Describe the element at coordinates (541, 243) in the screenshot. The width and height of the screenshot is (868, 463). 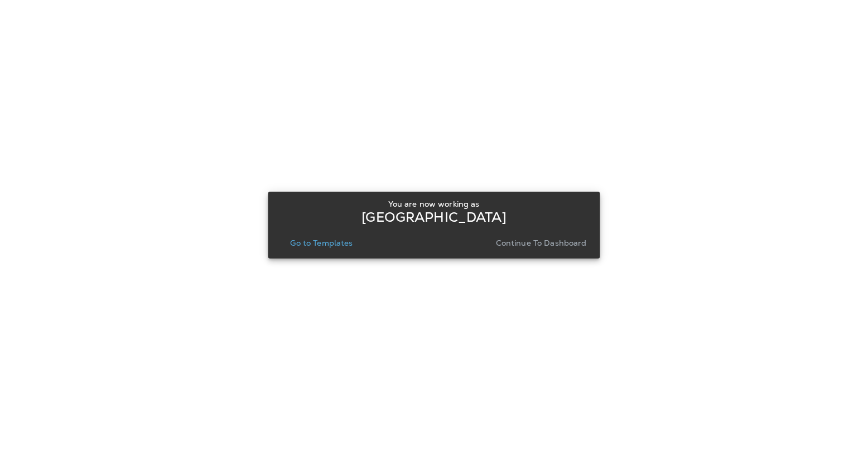
I see `button: Continue to Dashboard` at that location.